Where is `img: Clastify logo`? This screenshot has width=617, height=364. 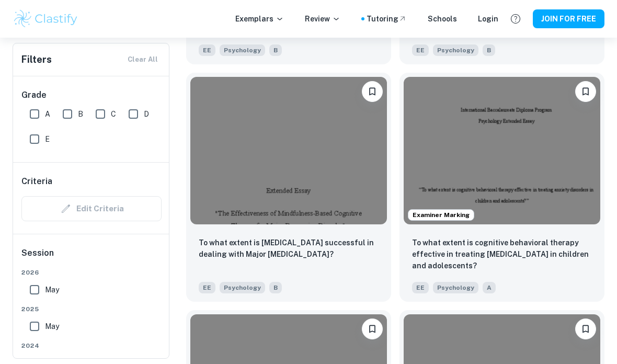 img: Clastify logo is located at coordinates (46, 19).